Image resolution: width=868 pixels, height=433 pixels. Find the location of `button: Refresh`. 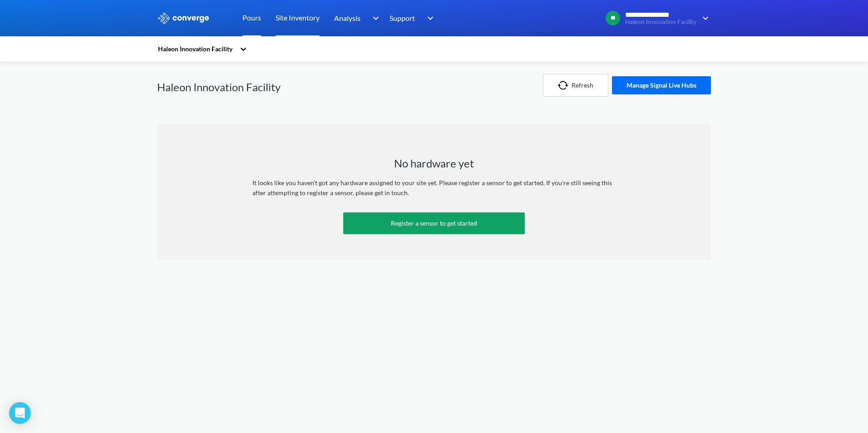

button: Refresh is located at coordinates (576, 86).